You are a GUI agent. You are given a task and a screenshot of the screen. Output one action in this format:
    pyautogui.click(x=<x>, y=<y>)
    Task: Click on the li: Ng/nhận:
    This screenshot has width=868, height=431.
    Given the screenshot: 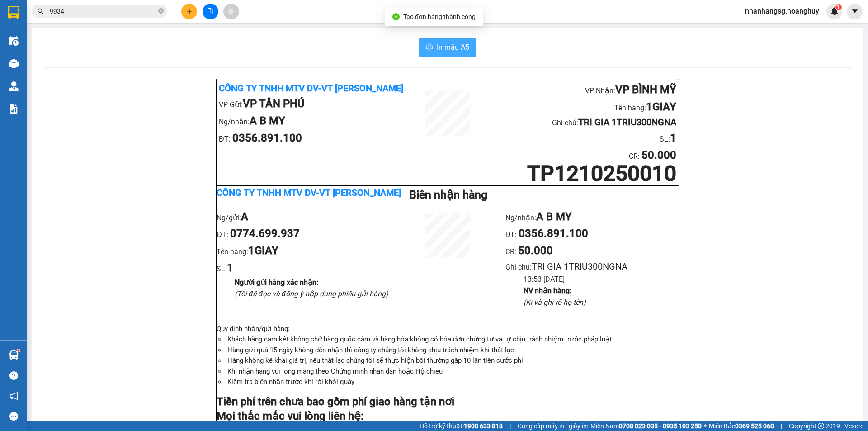 What is the action you would take?
    pyautogui.click(x=592, y=217)
    